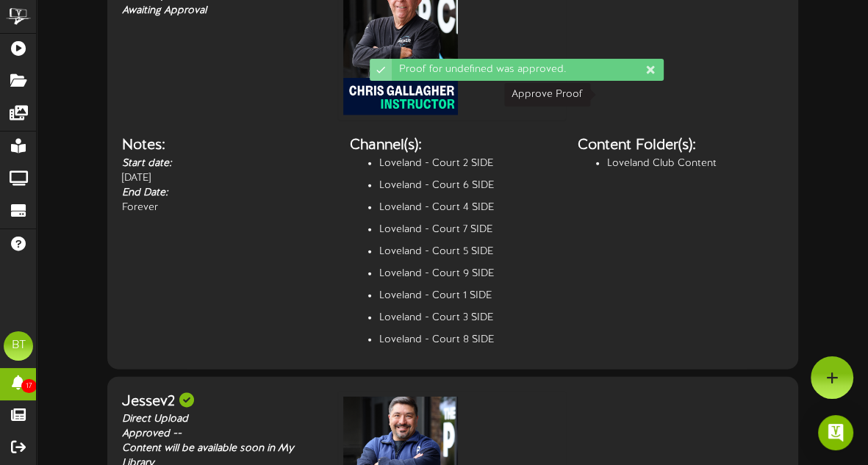 This screenshot has height=465, width=868. Describe the element at coordinates (694, 164) in the screenshot. I see `li: Loveland Club Content` at that location.